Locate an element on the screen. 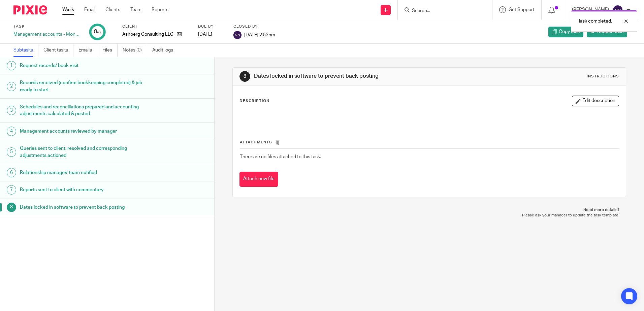 The width and height of the screenshot is (644, 311). div: 4 is located at coordinates (12, 132).